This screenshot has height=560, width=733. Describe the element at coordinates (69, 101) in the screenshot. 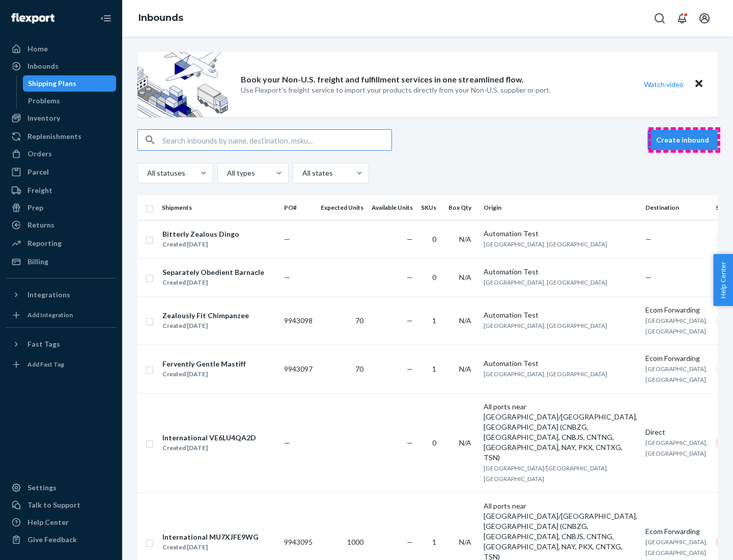

I see `a: Problems` at that location.